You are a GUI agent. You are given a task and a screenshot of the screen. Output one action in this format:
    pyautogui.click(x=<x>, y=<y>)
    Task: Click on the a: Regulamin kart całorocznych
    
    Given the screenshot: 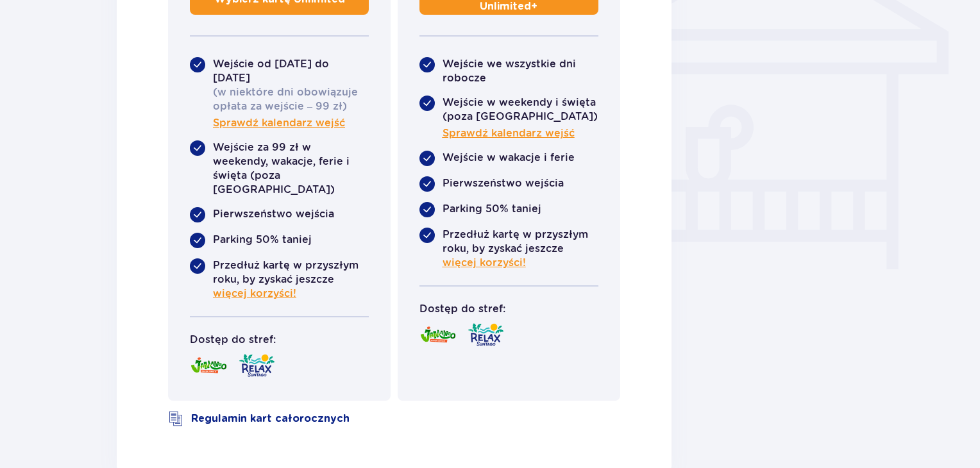 What is the action you would take?
    pyautogui.click(x=270, y=419)
    